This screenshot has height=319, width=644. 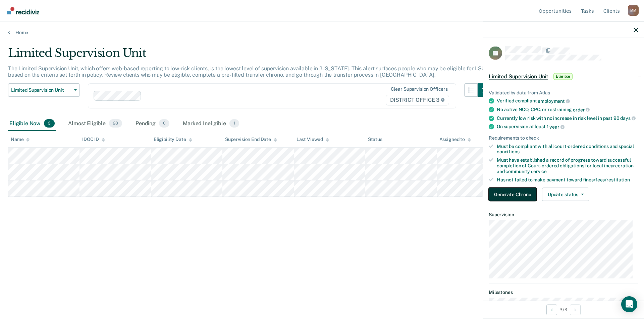 I want to click on span: Eligible, so click(x=563, y=77).